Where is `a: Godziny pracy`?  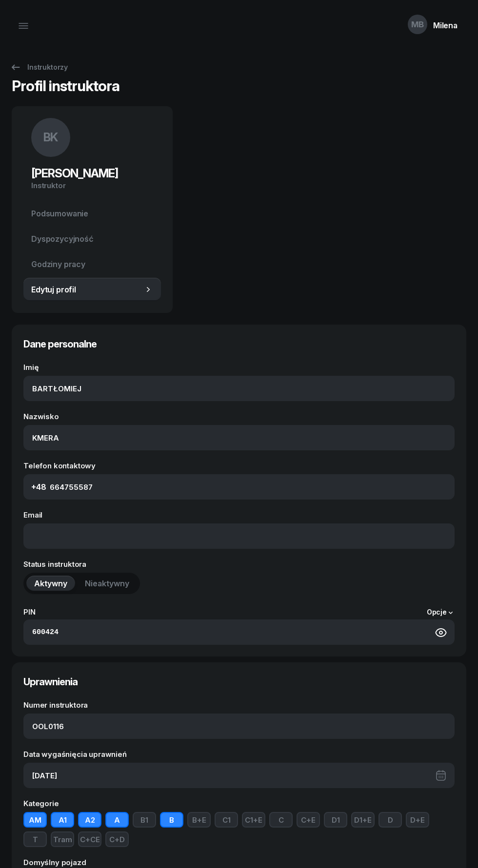 a: Godziny pracy is located at coordinates (92, 264).